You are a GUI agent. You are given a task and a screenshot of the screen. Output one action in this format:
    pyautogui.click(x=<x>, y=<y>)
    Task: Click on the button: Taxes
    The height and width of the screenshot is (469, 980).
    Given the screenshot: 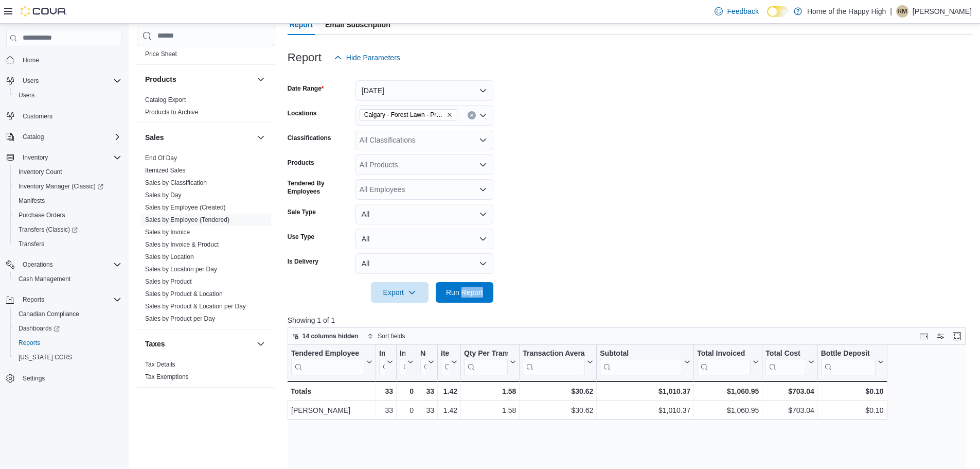 What is the action you would take?
    pyautogui.click(x=261, y=344)
    